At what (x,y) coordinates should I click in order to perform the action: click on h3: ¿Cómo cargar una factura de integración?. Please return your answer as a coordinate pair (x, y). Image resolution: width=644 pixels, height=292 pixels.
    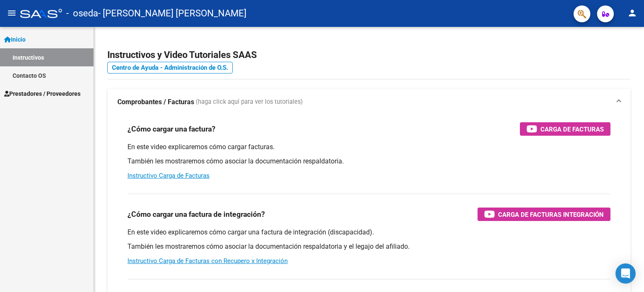
    Looking at the image, I should click on (196, 214).